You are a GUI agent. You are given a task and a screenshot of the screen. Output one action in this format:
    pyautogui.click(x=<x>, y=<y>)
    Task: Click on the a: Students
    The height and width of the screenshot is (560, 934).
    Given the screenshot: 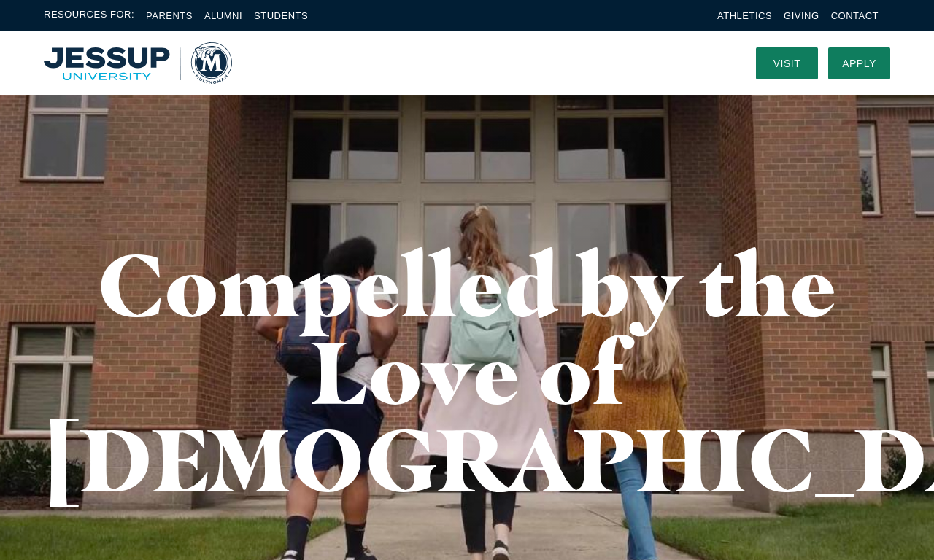 What is the action you would take?
    pyautogui.click(x=281, y=16)
    